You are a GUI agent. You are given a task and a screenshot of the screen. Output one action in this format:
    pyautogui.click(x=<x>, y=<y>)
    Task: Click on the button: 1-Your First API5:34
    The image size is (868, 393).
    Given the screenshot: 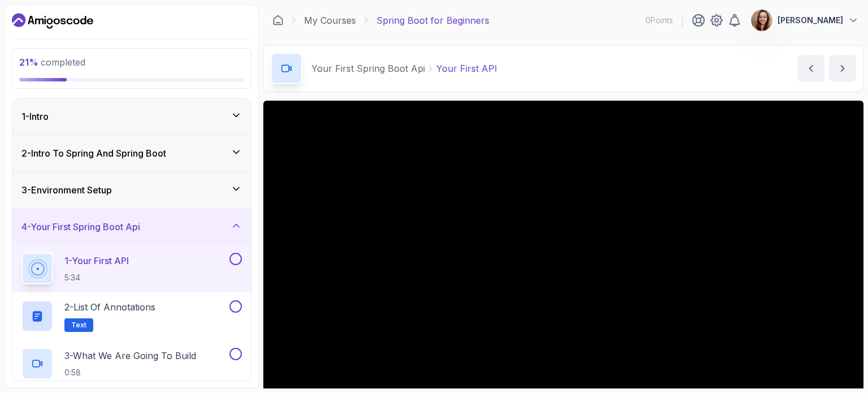 What is the action you would take?
    pyautogui.click(x=132, y=268)
    